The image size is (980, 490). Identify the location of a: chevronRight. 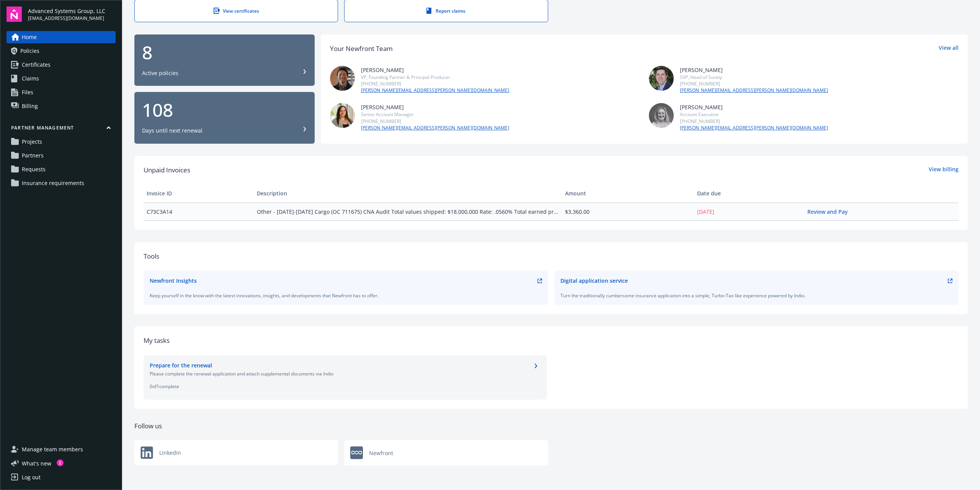
(536, 366).